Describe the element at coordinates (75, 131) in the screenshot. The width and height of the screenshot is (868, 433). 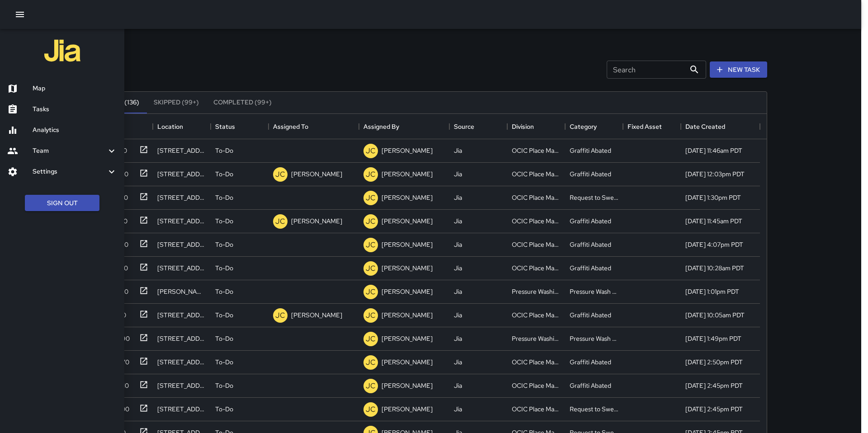
I see `h6: Analytics` at that location.